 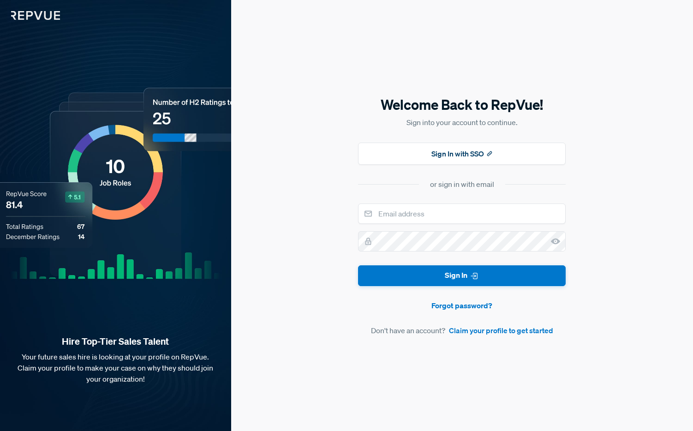 I want to click on button: Sign In, so click(x=462, y=275).